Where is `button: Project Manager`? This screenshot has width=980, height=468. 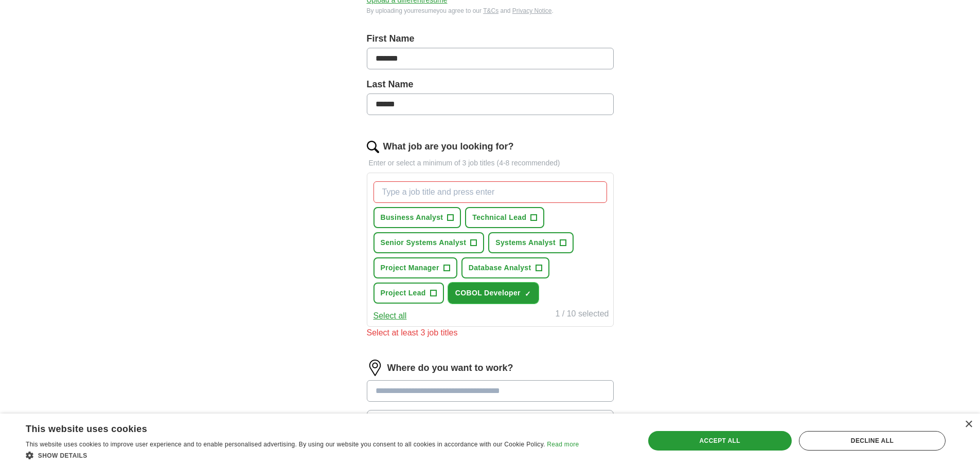 button: Project Manager is located at coordinates (415, 268).